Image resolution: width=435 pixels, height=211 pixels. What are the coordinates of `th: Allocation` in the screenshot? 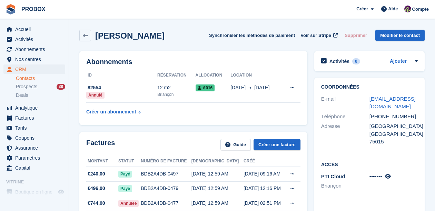 It's located at (213, 76).